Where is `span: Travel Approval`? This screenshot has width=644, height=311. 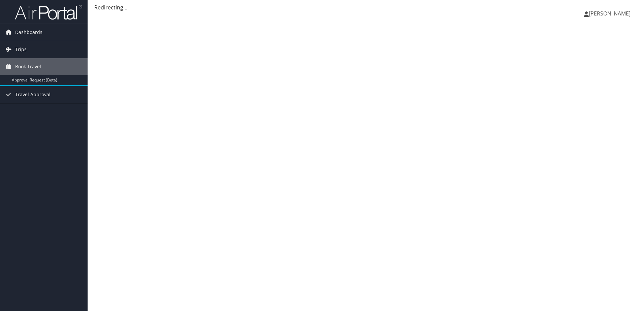
span: Travel Approval is located at coordinates (33, 94).